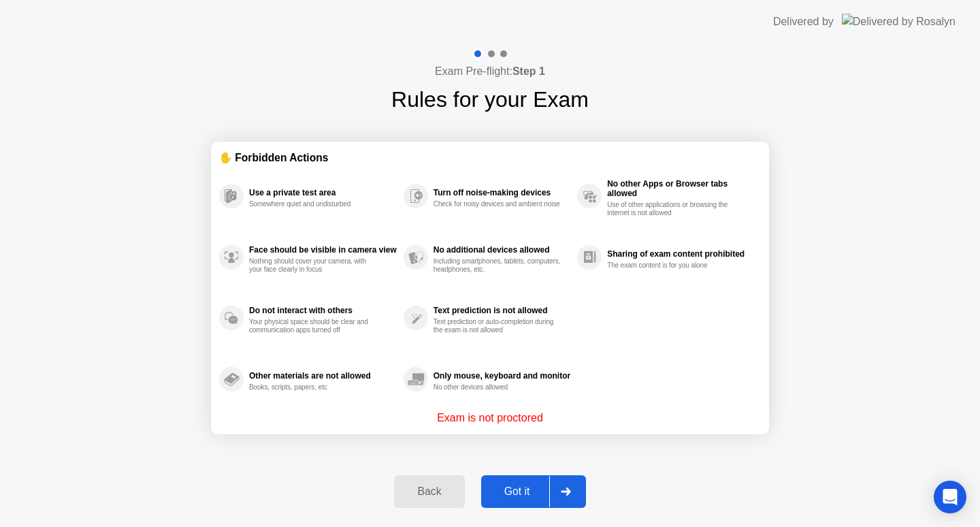 Image resolution: width=980 pixels, height=527 pixels. I want to click on button: Back, so click(429, 491).